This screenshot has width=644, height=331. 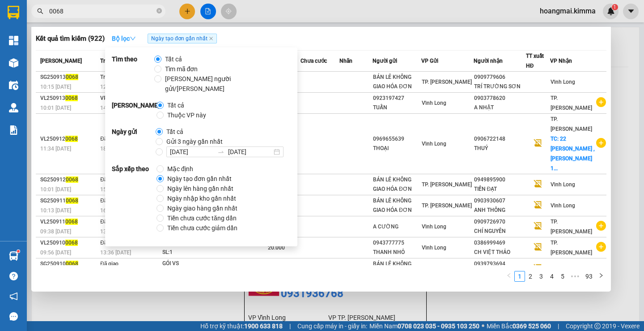 I want to click on li: Next Page, so click(x=601, y=276).